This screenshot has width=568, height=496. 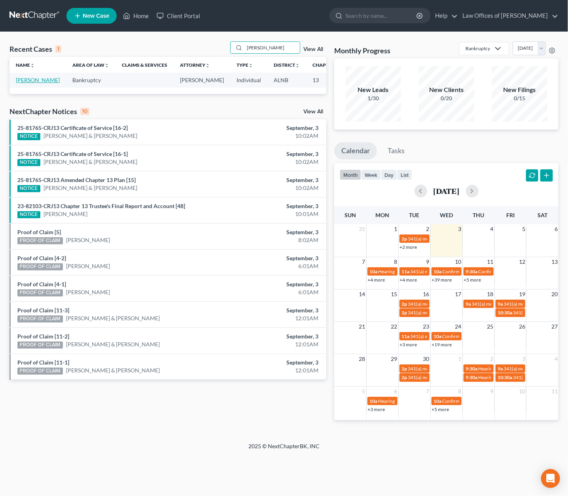 What do you see at coordinates (460, 392) in the screenshot?
I see `span: 8` at bounding box center [460, 392].